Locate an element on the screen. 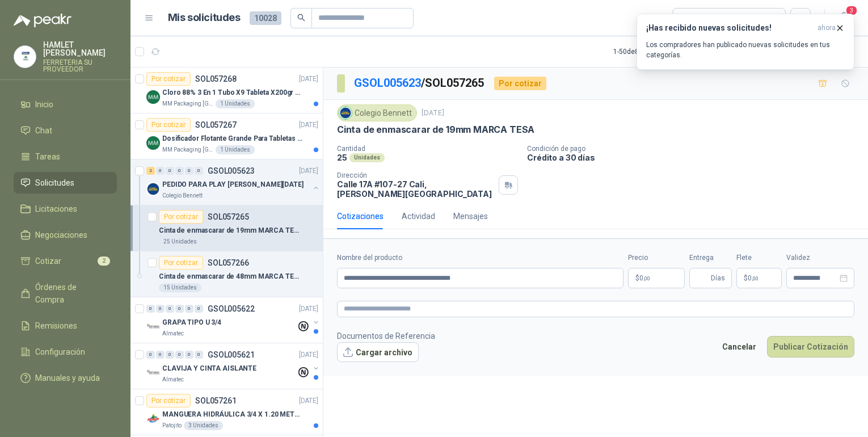 This screenshot has height=437, width=868. div: 25 Unidades is located at coordinates (180, 242).